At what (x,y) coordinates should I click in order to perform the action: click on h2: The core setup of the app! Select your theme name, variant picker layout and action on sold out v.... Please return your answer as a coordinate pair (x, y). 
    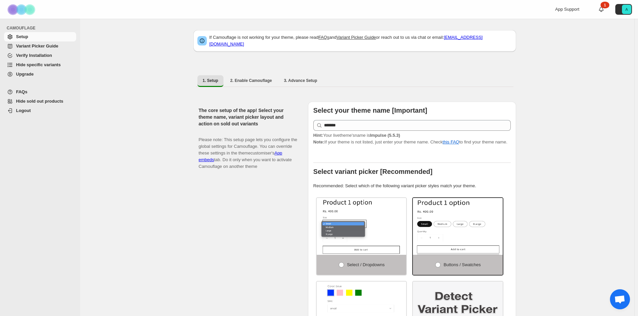
    Looking at the image, I should click on (248, 117).